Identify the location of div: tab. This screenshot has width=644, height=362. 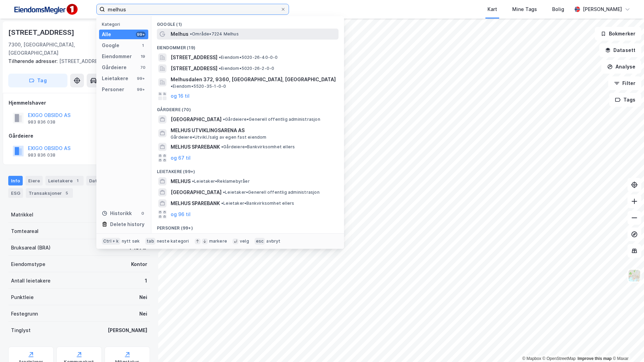
(151, 241).